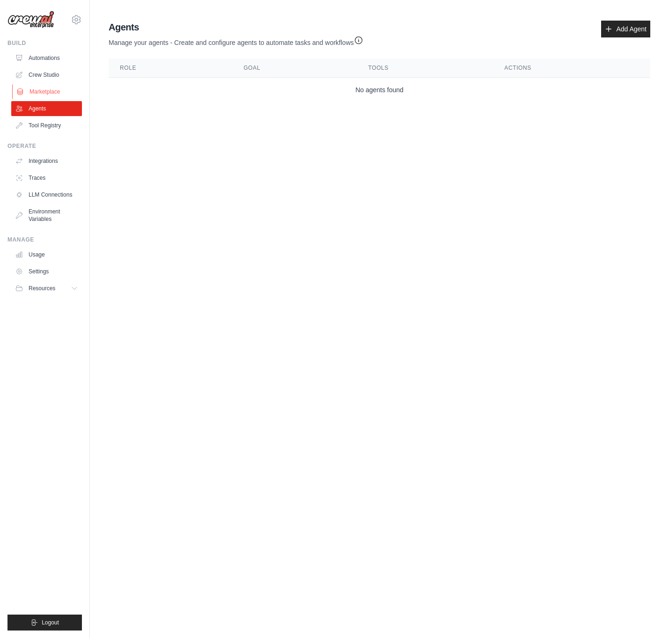  I want to click on a: Add Agent, so click(625, 29).